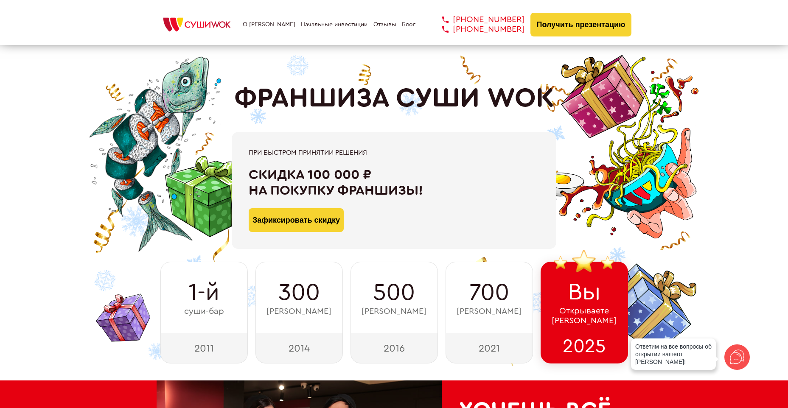 The height and width of the screenshot is (408, 788). Describe the element at coordinates (581, 25) in the screenshot. I see `button: Получить презентацию` at that location.